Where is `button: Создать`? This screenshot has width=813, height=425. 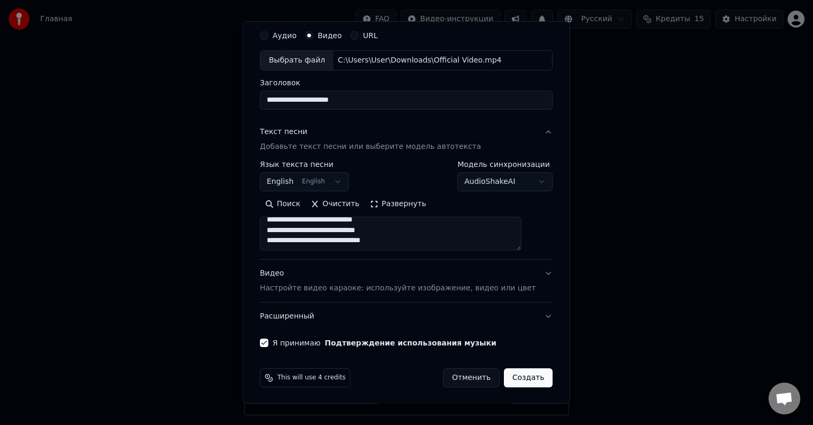
button: Создать is located at coordinates (528, 377).